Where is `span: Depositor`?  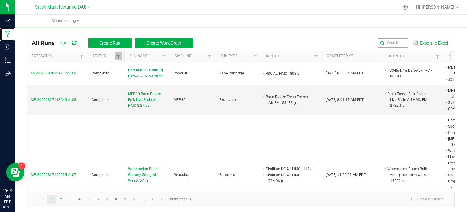
span: Depositor is located at coordinates (182, 174).